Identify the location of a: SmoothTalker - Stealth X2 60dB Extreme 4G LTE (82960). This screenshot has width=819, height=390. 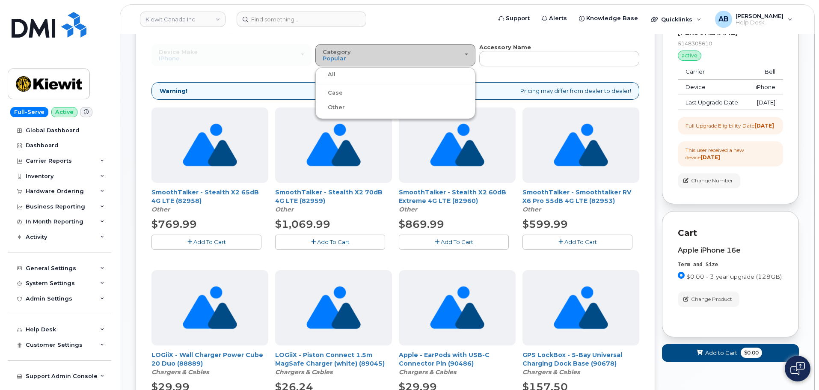
(452, 196).